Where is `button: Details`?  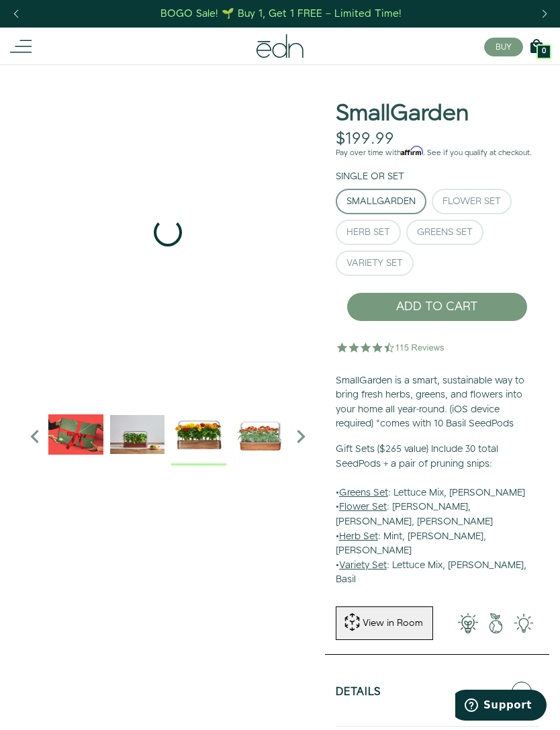
button: Details is located at coordinates (437, 692).